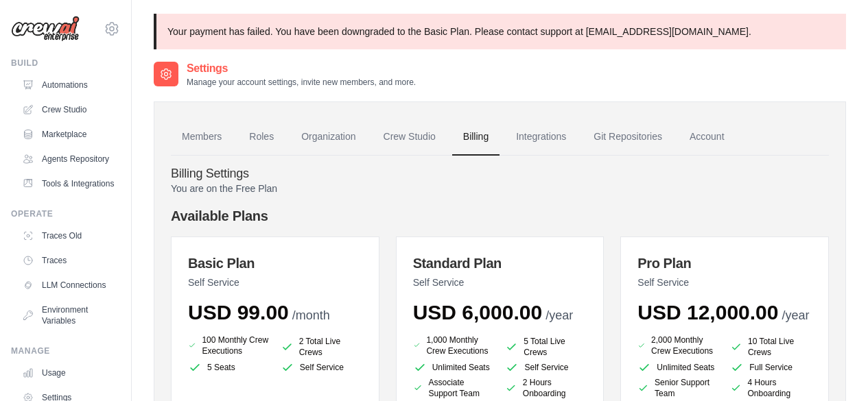 This screenshot has width=868, height=401. What do you see at coordinates (454, 346) in the screenshot?
I see `li: 1,000 Monthly Crew Executions` at bounding box center [454, 346].